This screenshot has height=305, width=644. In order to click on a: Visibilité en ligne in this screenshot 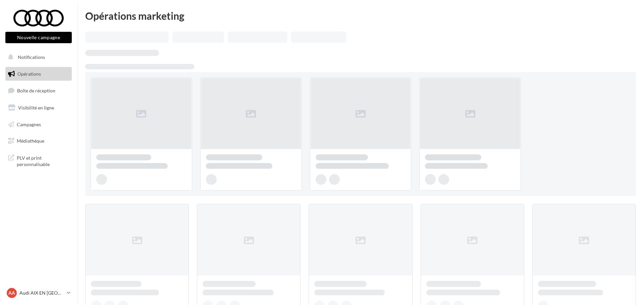, I will do `click(39, 108)`.